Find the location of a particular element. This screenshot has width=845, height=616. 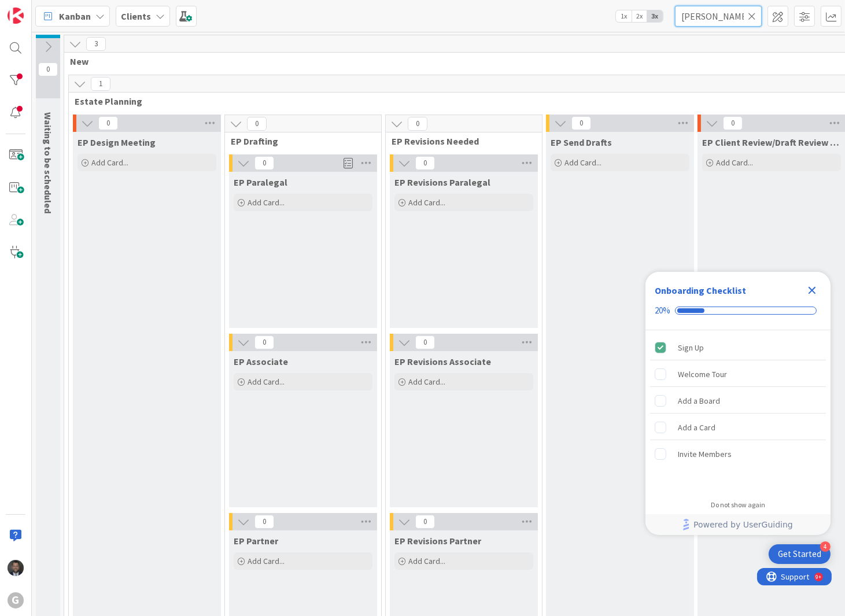

div: Checklist progress: 20% is located at coordinates (738, 311).